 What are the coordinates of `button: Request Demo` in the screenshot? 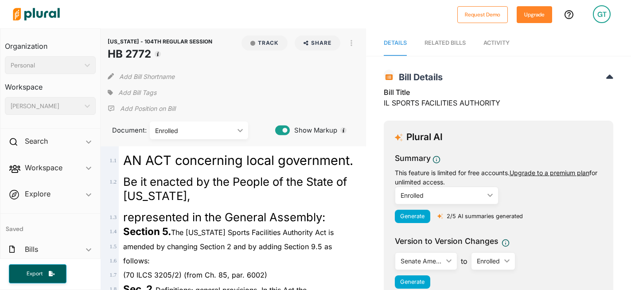 It's located at (483, 15).